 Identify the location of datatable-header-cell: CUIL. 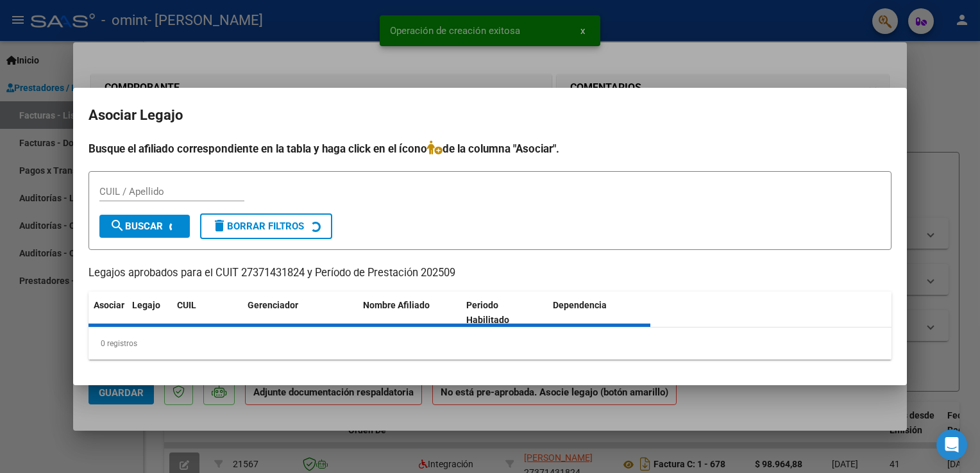
(207, 313).